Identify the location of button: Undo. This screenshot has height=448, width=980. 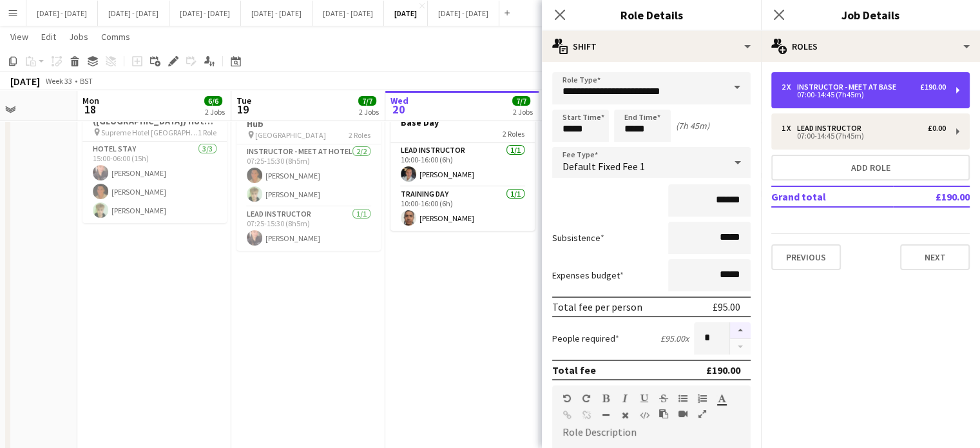
(567, 398).